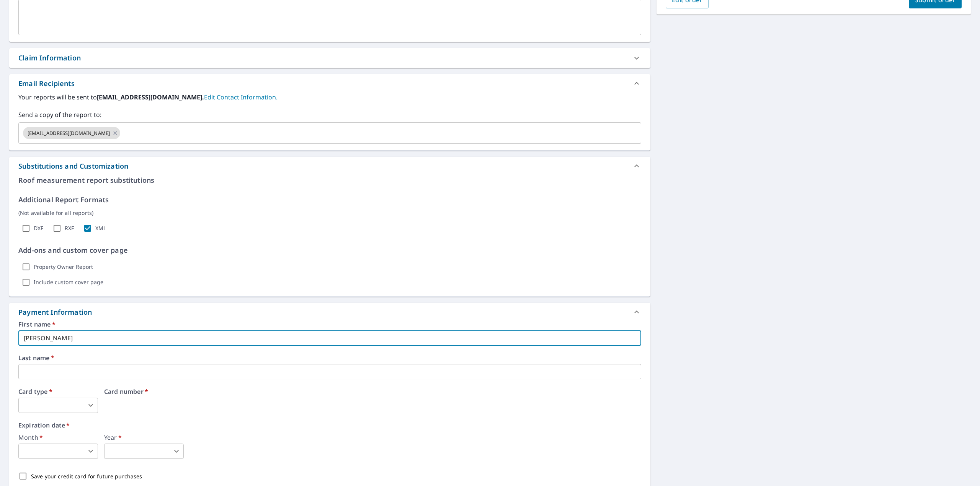 This screenshot has height=486, width=980. I want to click on p: Additional Report Formats, so click(330, 200).